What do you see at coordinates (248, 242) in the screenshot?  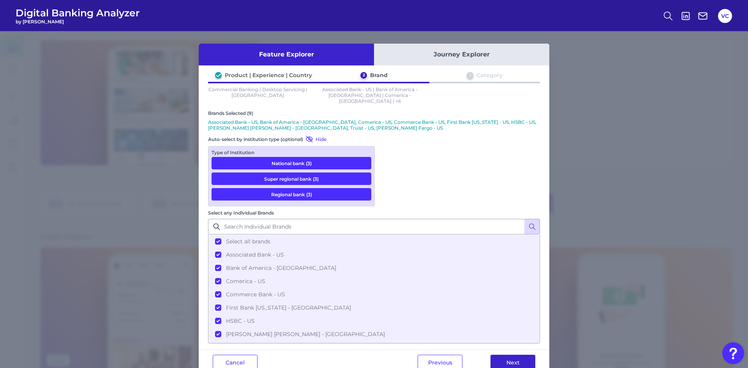 I see `span: Select all brands` at bounding box center [248, 242].